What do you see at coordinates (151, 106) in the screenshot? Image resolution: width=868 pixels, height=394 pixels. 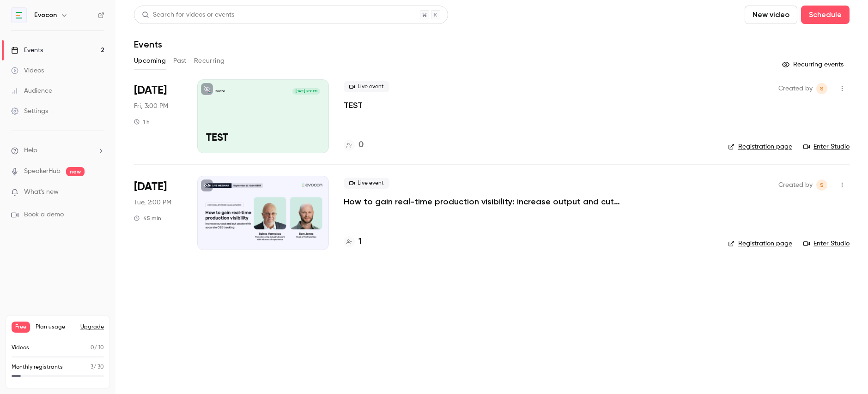 I see `span: Fri, 3:00 PM` at bounding box center [151, 106].